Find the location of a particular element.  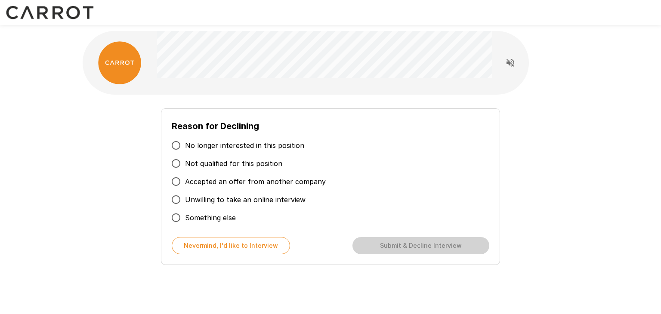

span: Not qualified for this position is located at coordinates (234, 163).